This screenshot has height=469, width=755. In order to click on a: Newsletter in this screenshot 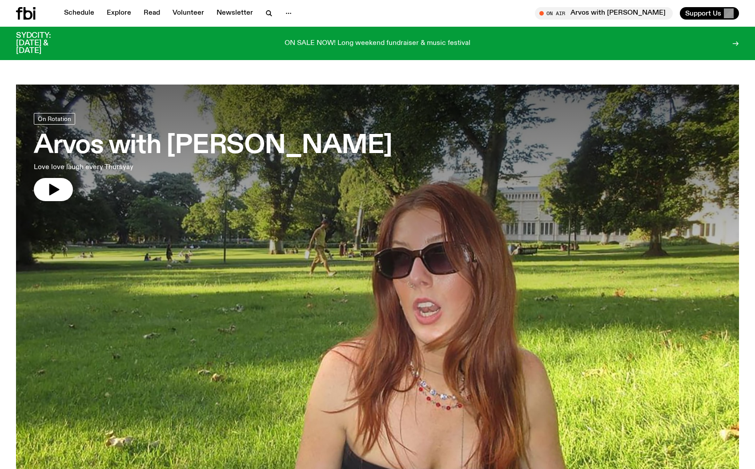, I will do `click(235, 13)`.